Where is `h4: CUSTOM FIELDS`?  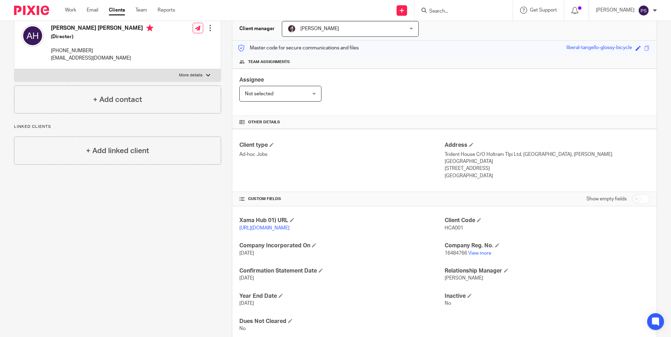
h4: CUSTOM FIELDS is located at coordinates (342, 199).